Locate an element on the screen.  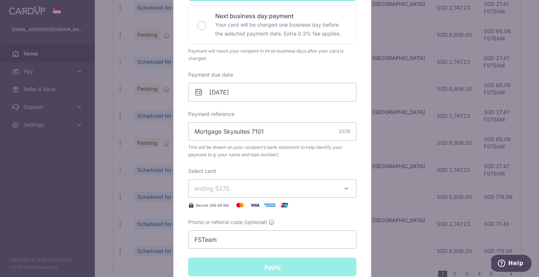
div: Payment will reach your recipient in three business days after your card is charged. is located at coordinates (272, 55).